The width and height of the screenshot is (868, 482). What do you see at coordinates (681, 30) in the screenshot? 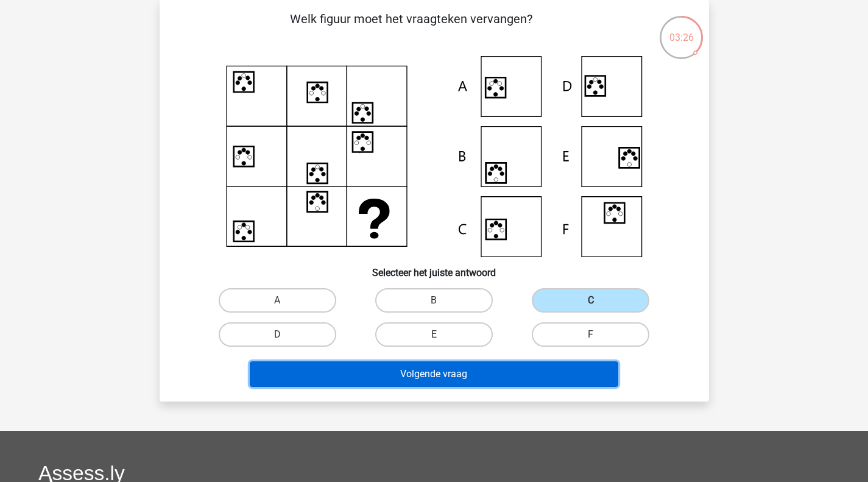
I see `div: 03:26` at bounding box center [681, 30].